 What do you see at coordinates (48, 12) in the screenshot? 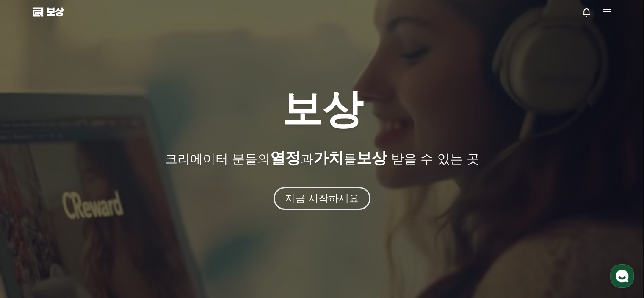
I see `a: 보상` at bounding box center [48, 12].